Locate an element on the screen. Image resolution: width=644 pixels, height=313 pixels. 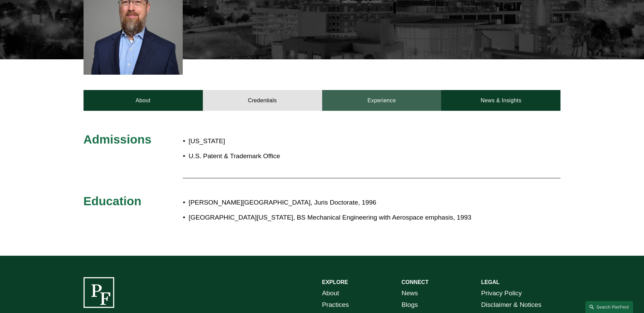
span: Education is located at coordinates (112, 201).